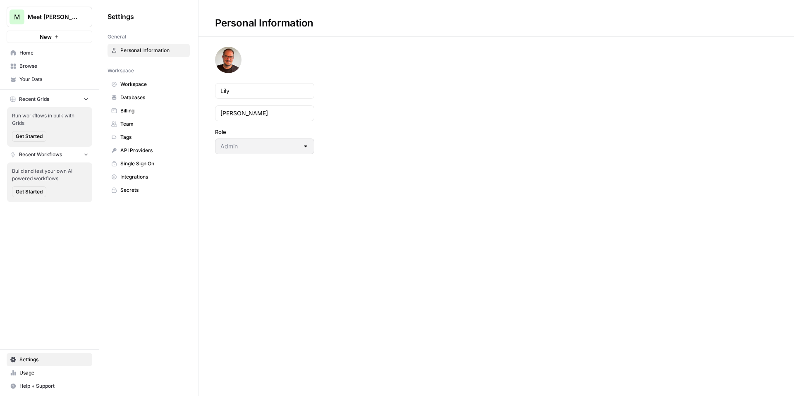 The height and width of the screenshot is (396, 794). Describe the element at coordinates (54, 79) in the screenshot. I see `span: Your Data` at that location.